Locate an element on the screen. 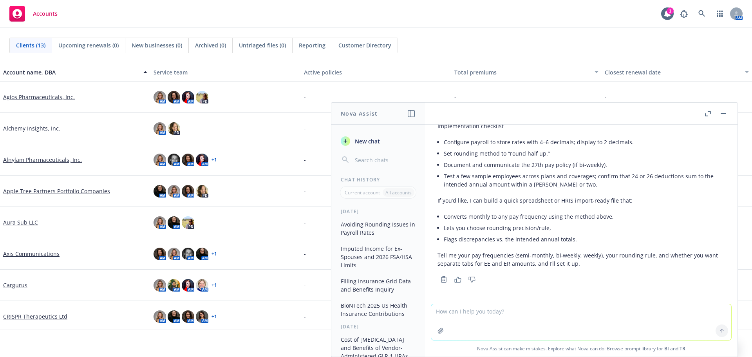 The height and width of the screenshot is (357, 752). p: If you’d like, I can build a quick spreadsheet or HRIS import-ready file that: is located at coordinates (581, 200).